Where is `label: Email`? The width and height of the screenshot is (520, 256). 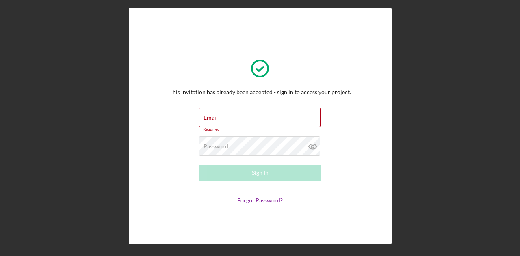
label: Email is located at coordinates (211, 118).